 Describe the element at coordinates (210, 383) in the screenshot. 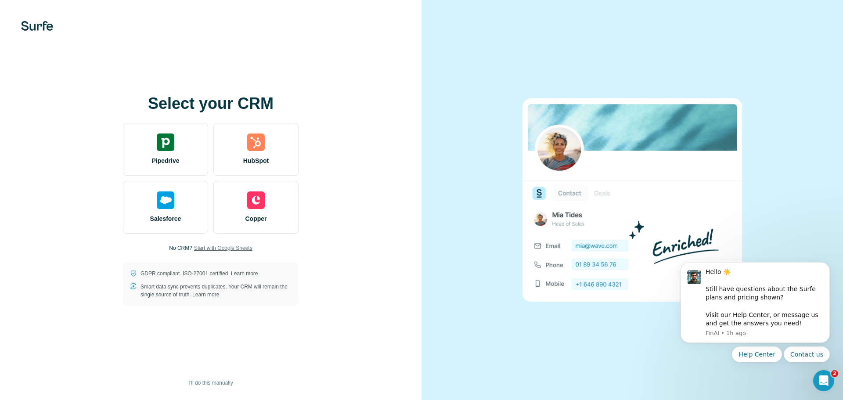

I see `button: I’ll do this manually` at that location.